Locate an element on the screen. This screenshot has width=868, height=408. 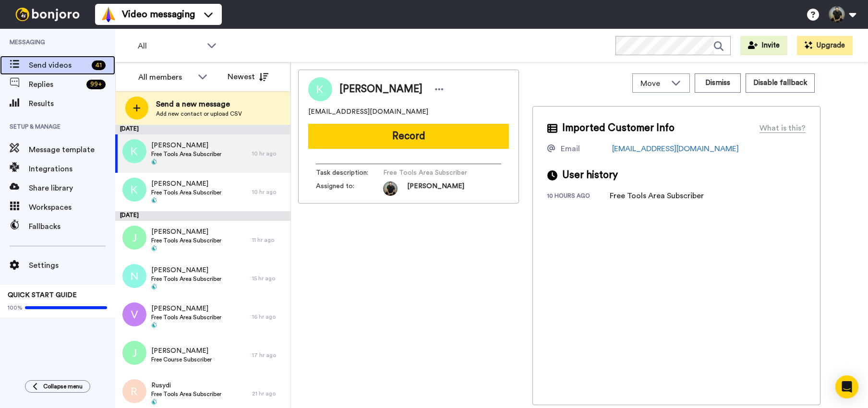
div: 11 hr ago is located at coordinates (269, 240).